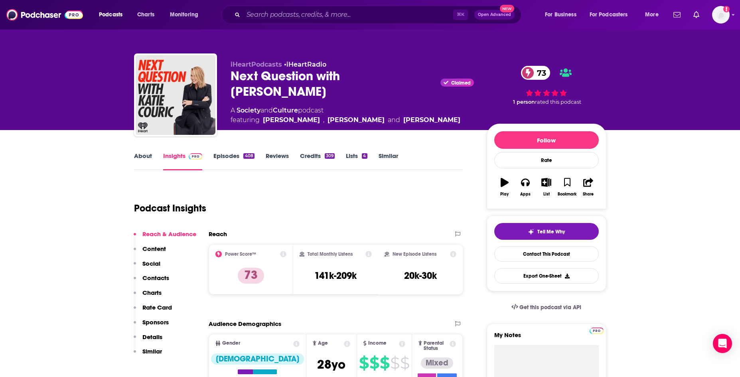  Describe the element at coordinates (432, 120) in the screenshot. I see `a: Carrie Monahan` at that location.